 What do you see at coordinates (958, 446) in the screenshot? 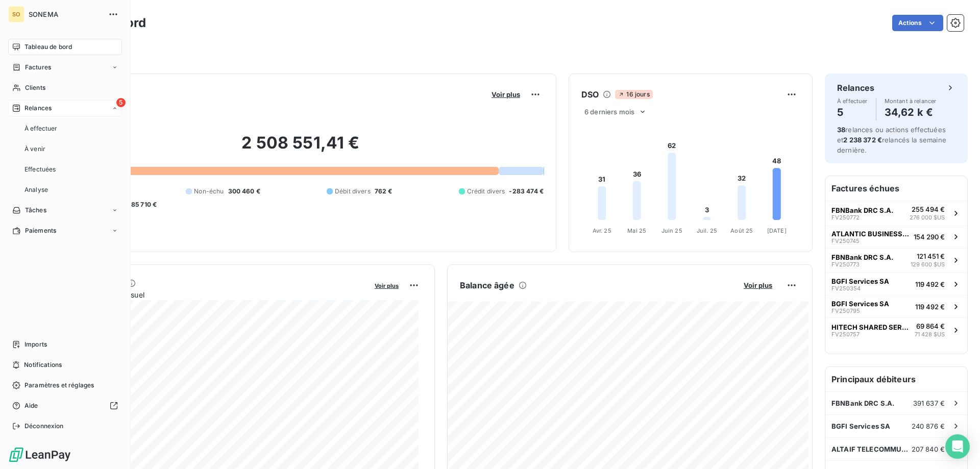
I see `div: Open Intercom Messenger` at bounding box center [958, 446].